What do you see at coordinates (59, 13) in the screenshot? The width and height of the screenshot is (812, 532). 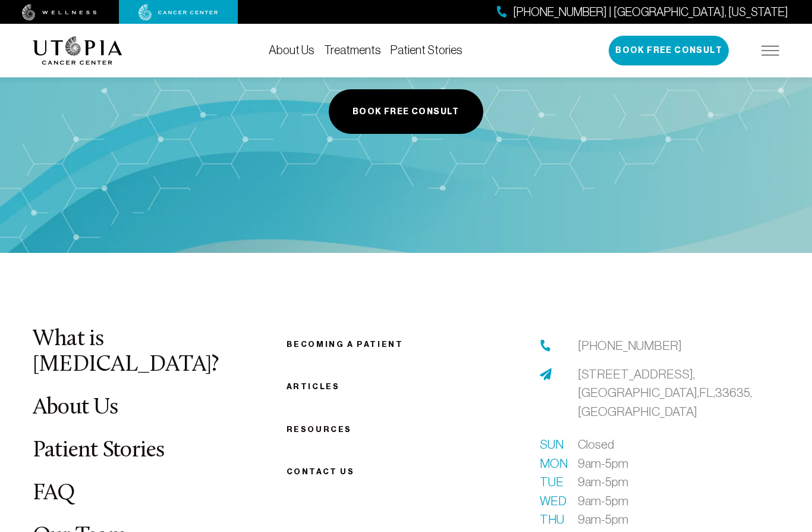 I see `img: wellness` at bounding box center [59, 13].